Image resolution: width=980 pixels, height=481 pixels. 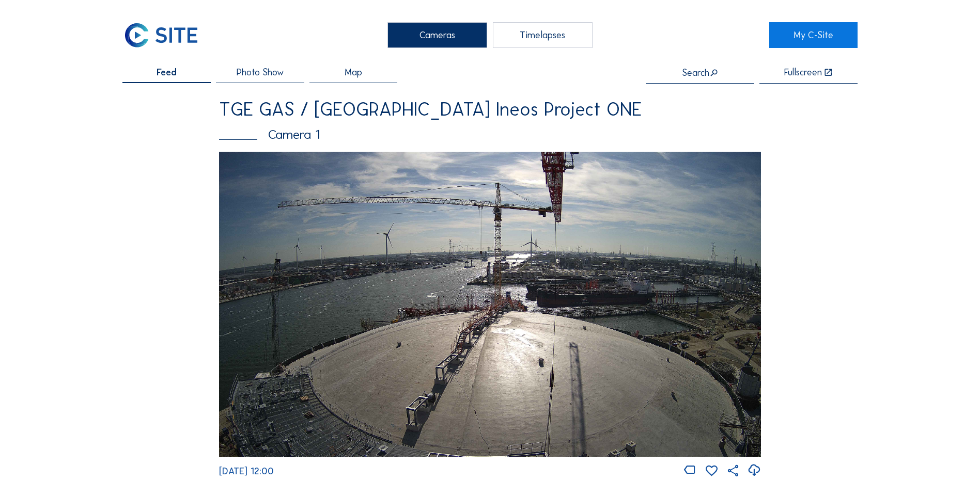 What do you see at coordinates (166, 72) in the screenshot?
I see `span: Feed` at bounding box center [166, 72].